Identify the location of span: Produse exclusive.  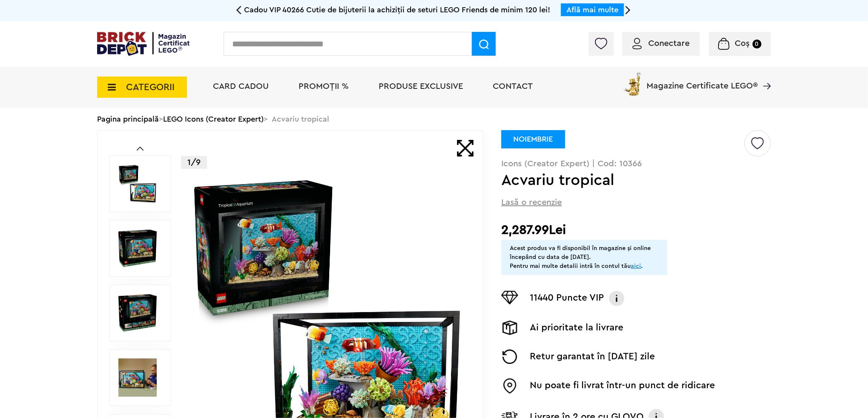
(421, 86).